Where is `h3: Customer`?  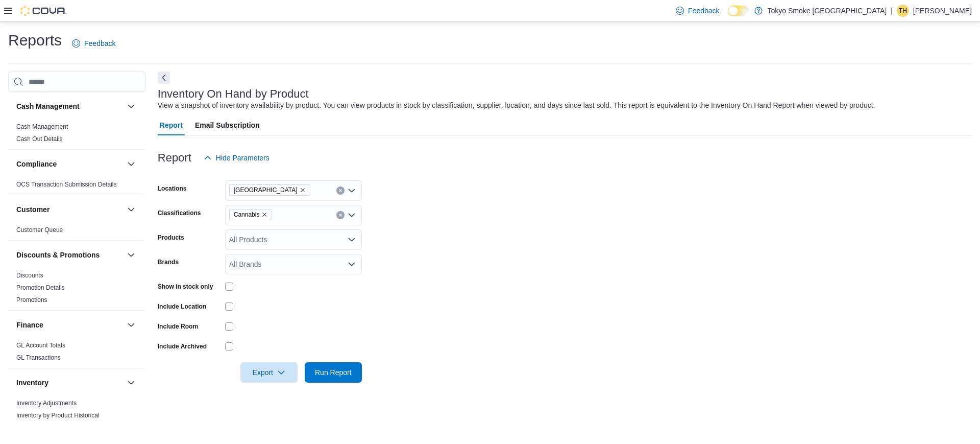
h3: Customer is located at coordinates (33, 209).